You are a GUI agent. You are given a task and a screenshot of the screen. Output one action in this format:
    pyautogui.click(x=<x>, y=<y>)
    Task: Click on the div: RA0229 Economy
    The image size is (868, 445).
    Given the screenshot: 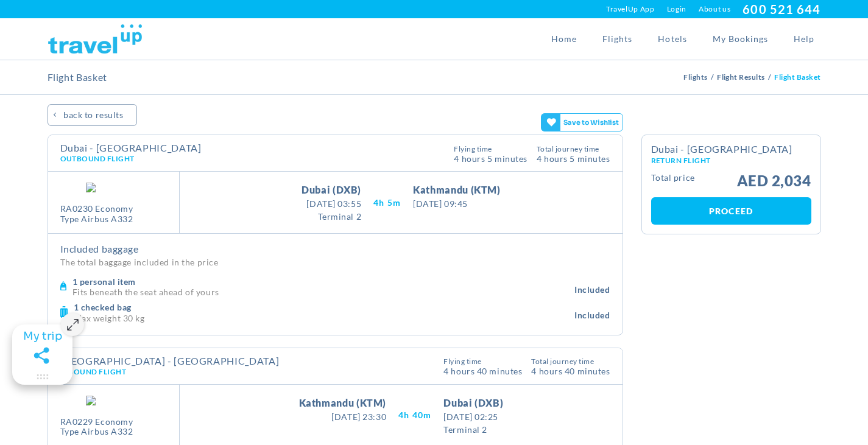 What is the action you would take?
    pyautogui.click(x=97, y=422)
    